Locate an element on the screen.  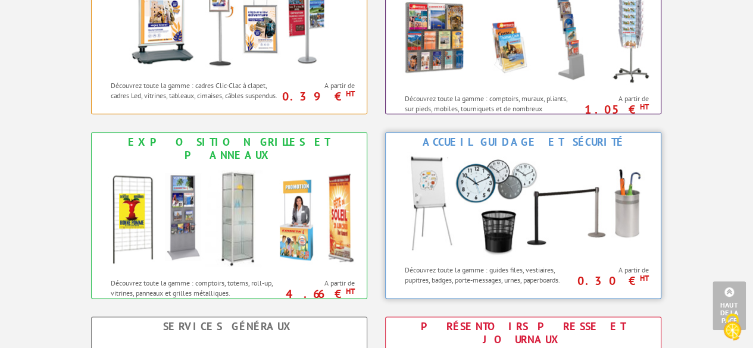
a: Haut de la page is located at coordinates (729, 306).